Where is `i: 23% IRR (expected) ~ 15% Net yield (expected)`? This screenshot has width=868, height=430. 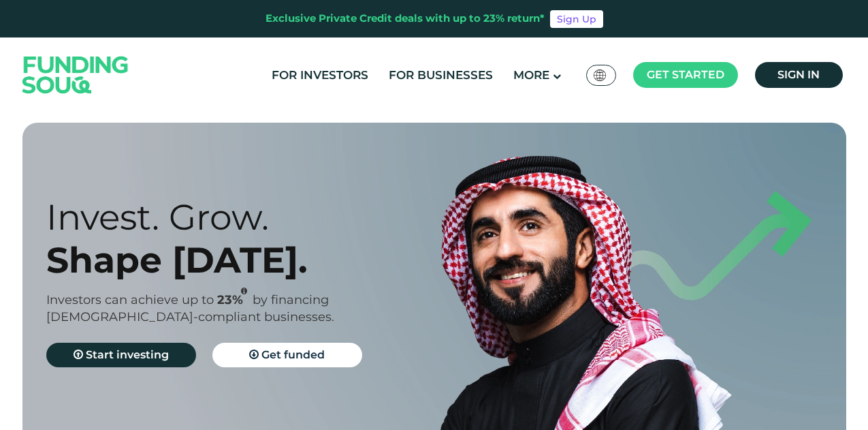 i: 23% IRR (expected) ~ 15% Net yield (expected) is located at coordinates (244, 291).